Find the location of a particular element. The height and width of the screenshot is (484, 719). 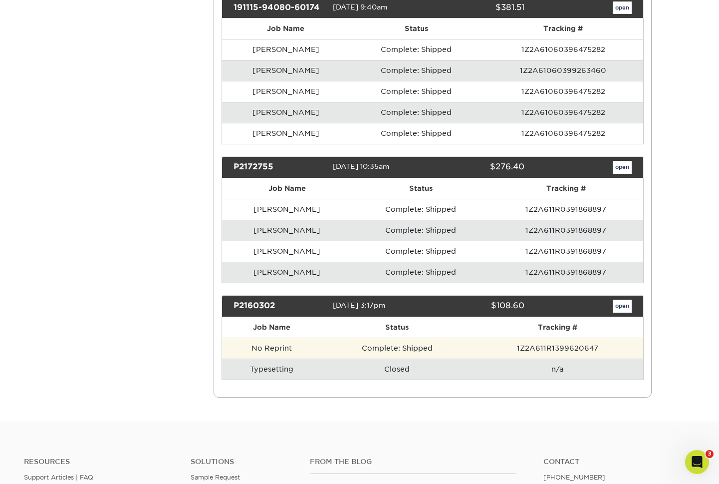

div: $108.60 is located at coordinates (479, 306).